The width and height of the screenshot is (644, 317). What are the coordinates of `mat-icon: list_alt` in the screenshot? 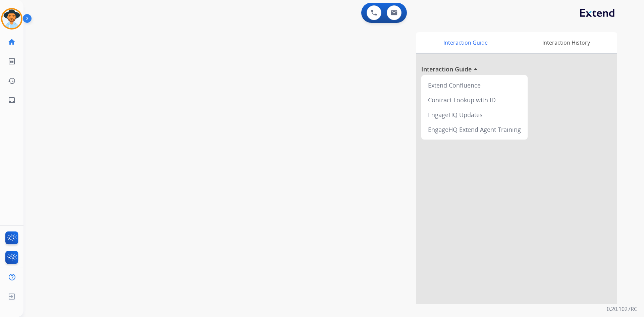 It's located at (12, 61).